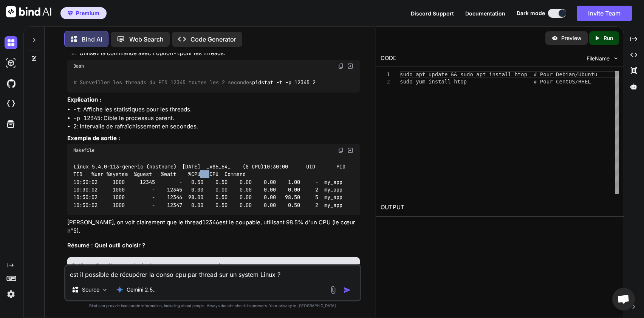 This screenshot has height=318, width=644. What do you see at coordinates (569, 82) in the screenshot?
I see `span: ur CentOS/RHEL` at bounding box center [569, 82].